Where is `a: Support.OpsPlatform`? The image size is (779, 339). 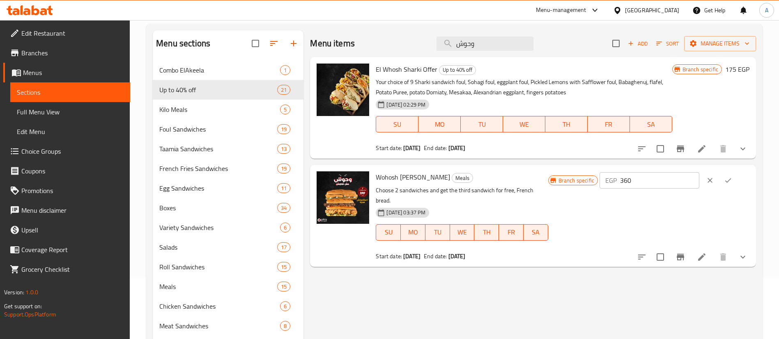
a: Support.OpsPlatform is located at coordinates (30, 315).